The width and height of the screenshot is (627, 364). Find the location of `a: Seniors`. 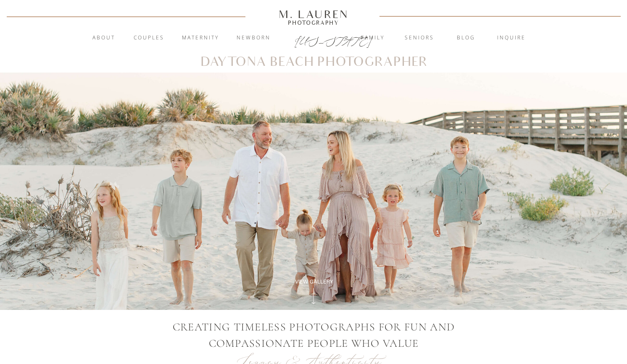

a: Seniors is located at coordinates (420, 38).